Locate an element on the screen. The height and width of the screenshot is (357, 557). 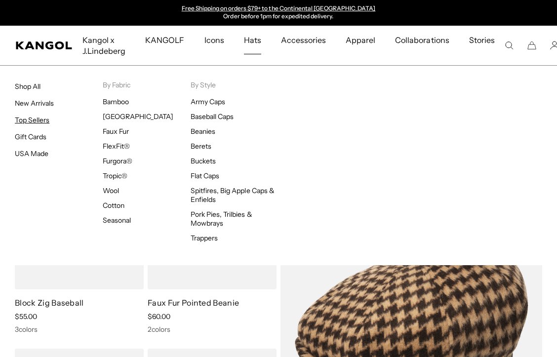
a: Trappers is located at coordinates (204, 238).